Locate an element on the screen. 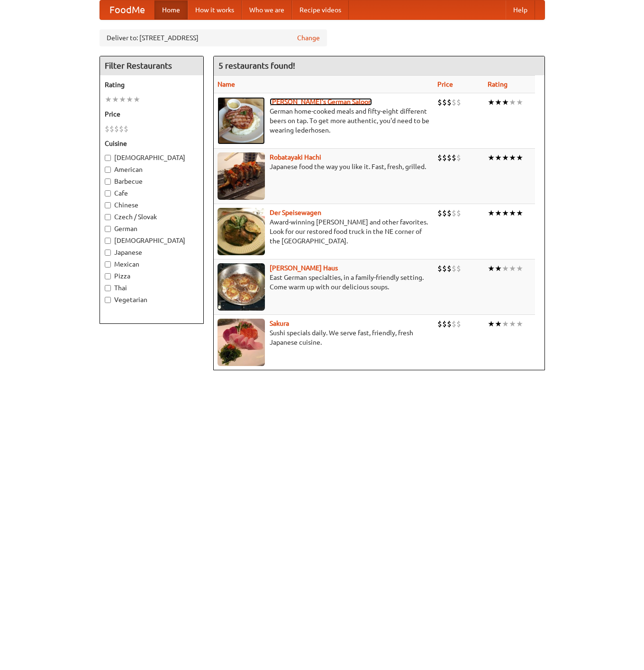  img: kohlhaus.jpg is located at coordinates (241, 287).